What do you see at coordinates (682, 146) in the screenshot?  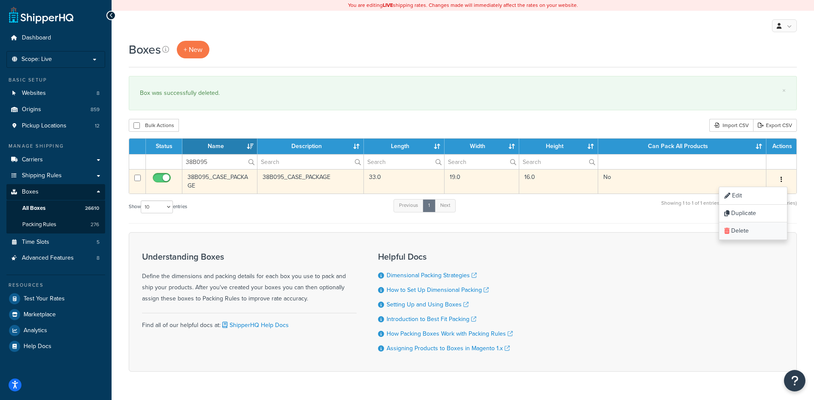 I see `th: Can Pack All Products : activate to sort column ascending` at bounding box center [682, 146].